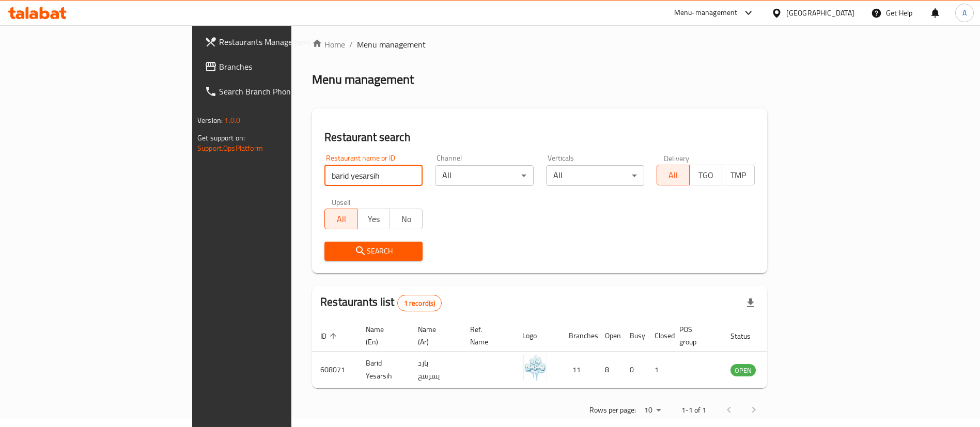  What do you see at coordinates (633, 336) in the screenshot?
I see `th: Busy` at bounding box center [633, 336].